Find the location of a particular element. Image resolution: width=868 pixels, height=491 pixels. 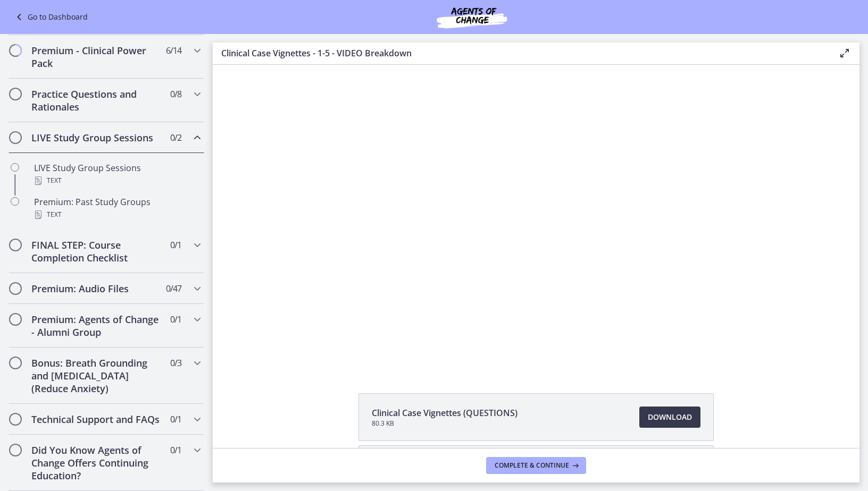

h2: Premium - Clinical Power Pack is located at coordinates (96, 57).